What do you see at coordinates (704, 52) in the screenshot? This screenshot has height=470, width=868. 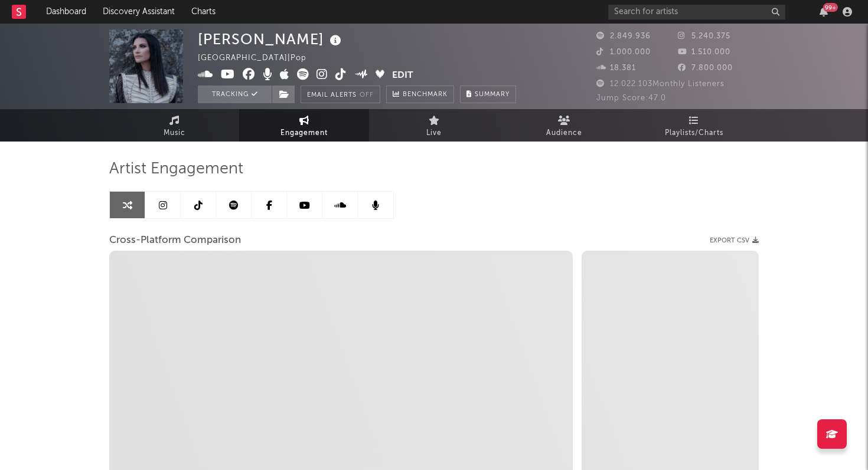 I see `span: 1.510.000` at bounding box center [704, 52].